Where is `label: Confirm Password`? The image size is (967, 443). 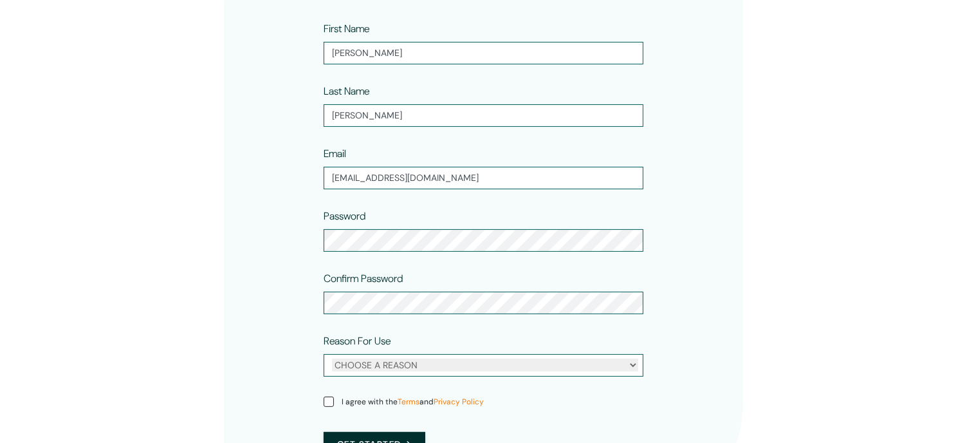 label: Confirm Password is located at coordinates (363, 279).